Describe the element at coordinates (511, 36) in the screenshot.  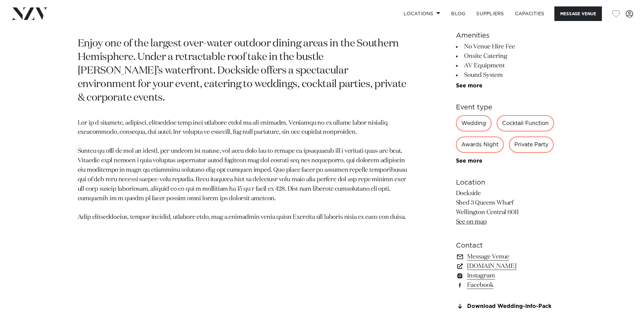
I see `h6: Amenities` at that location.